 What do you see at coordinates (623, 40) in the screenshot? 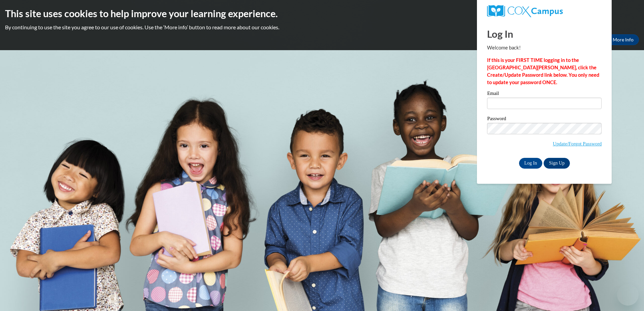
I see `a: More Info` at bounding box center [623, 40].